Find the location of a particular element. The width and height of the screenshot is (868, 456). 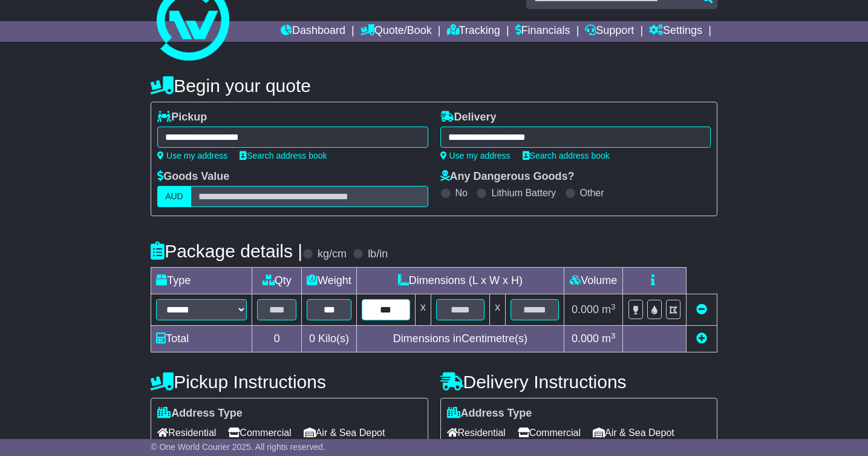

span: 0 is located at coordinates (312, 339).